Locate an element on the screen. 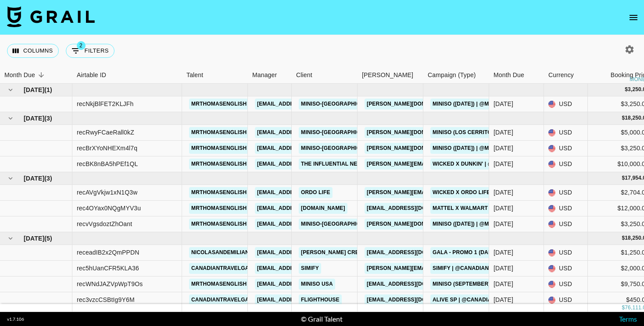 This screenshot has width=644, height=326. button: Sort is located at coordinates (41, 75).